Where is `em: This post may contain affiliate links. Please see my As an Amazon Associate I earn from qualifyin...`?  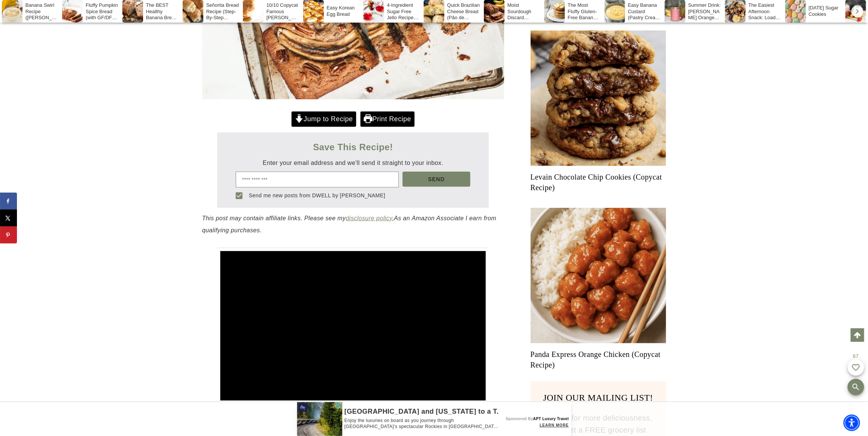 em: This post may contain affiliate links. Please see my As an Amazon Associate I earn from qualifyin... is located at coordinates (350, 224).